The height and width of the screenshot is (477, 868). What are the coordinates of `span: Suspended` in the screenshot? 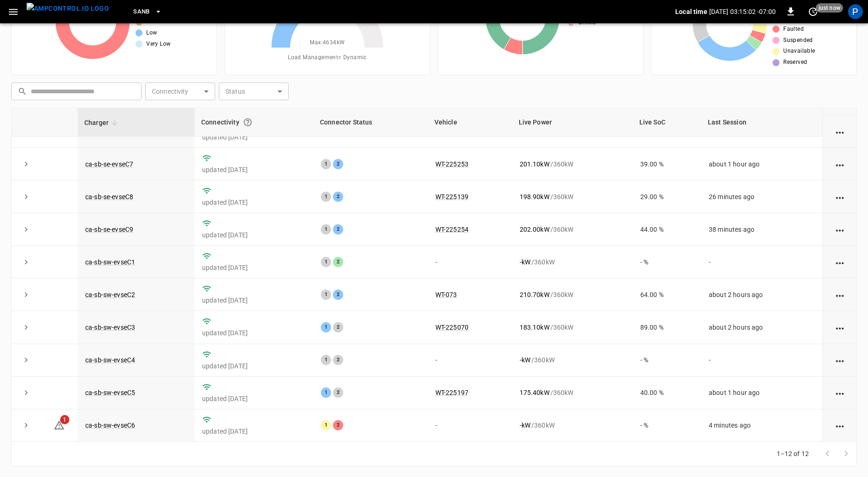 It's located at (798, 40).